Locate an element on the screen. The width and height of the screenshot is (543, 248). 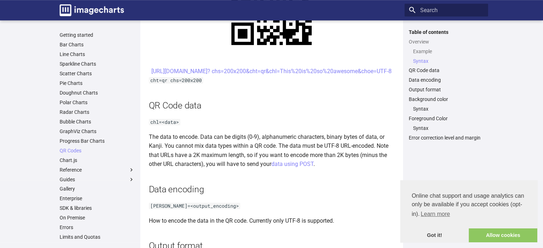
a: learn more about cookies is located at coordinates (435, 214).